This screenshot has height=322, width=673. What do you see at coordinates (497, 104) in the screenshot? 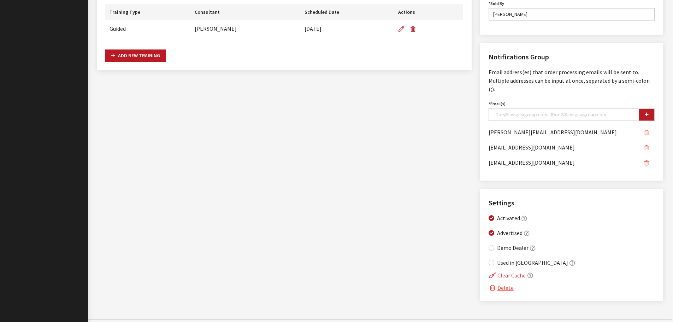
I see `label: Email(s)` at bounding box center [497, 104].